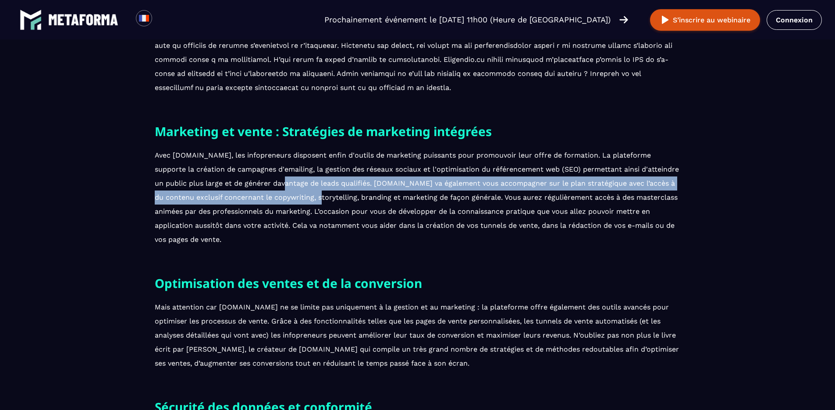 This screenshot has width=835, height=410. I want to click on img: play, so click(665, 20).